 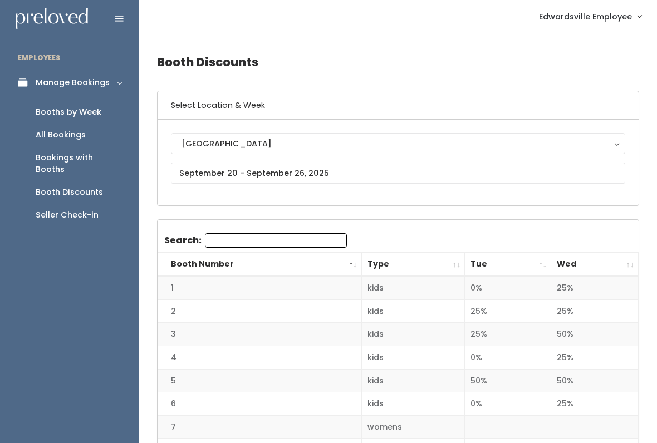 I want to click on th: Type: activate to sort column ascending, so click(x=413, y=264).